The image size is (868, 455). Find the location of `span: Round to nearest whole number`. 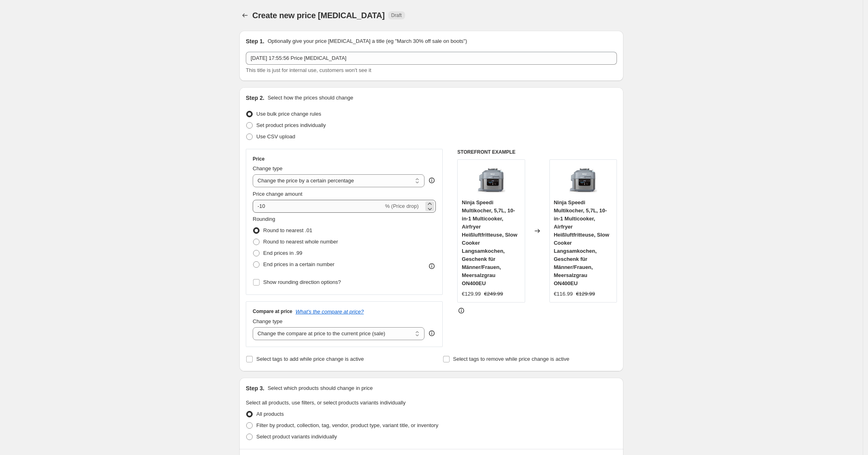

span: Round to nearest whole number is located at coordinates (301, 241).